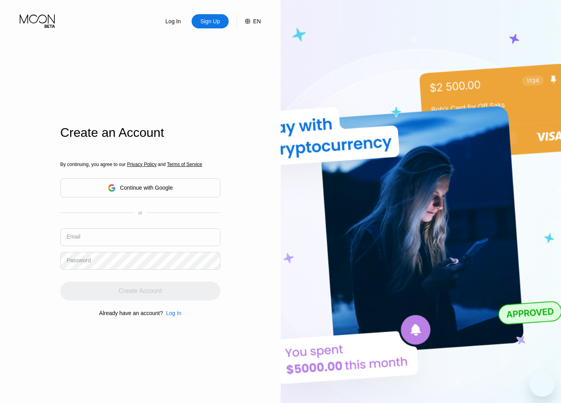  Describe the element at coordinates (78, 260) in the screenshot. I see `div: Password` at that location.